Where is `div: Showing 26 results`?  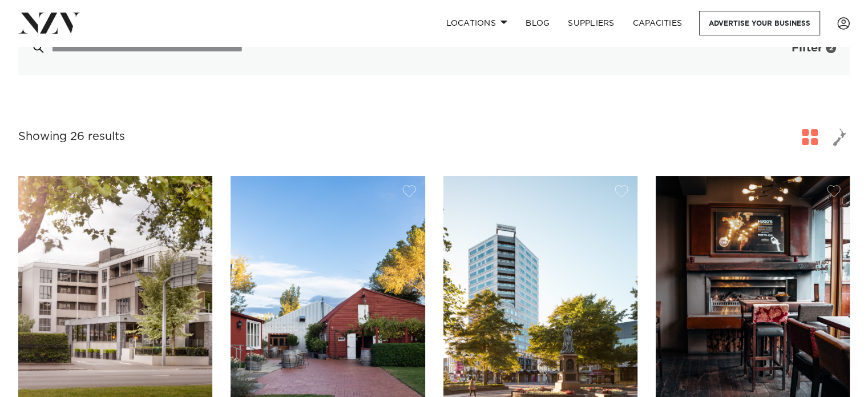 div: Showing 26 results is located at coordinates (71, 137).